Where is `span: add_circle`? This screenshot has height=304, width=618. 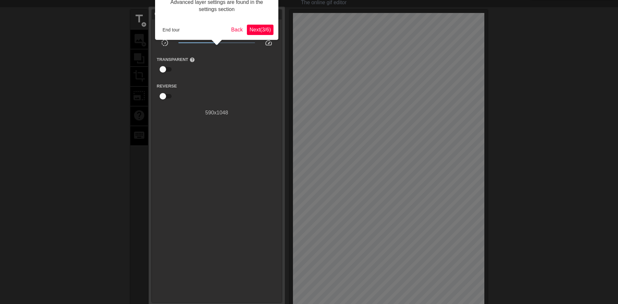
span: add_circle is located at coordinates (144, 24).